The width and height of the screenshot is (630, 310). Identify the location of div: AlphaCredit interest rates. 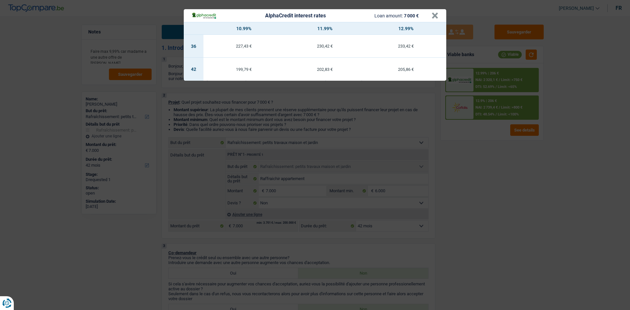
(296, 16).